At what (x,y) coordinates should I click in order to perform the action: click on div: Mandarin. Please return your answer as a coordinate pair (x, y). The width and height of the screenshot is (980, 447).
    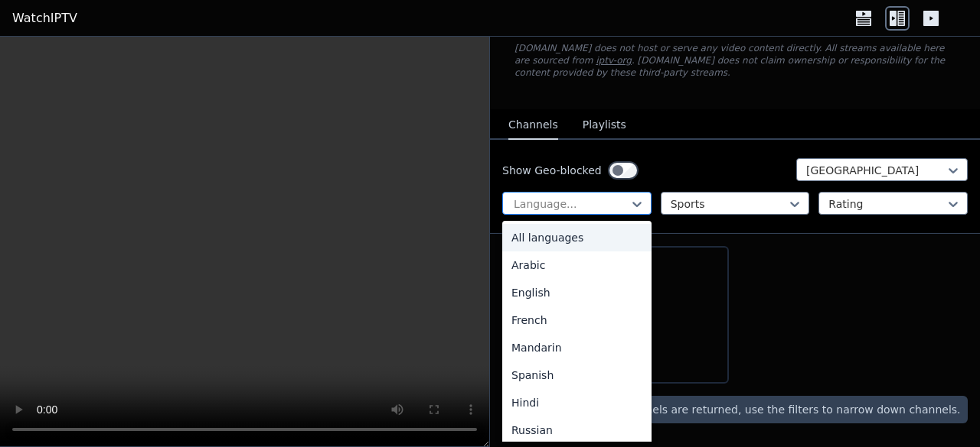
    Looking at the image, I should click on (576, 348).